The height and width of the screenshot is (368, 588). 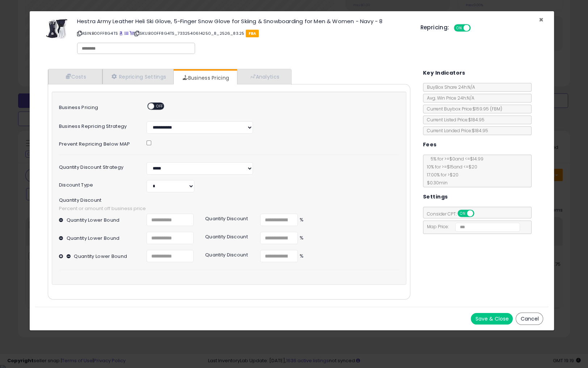 I want to click on label: Quantity Discount Strategy, so click(x=97, y=166).